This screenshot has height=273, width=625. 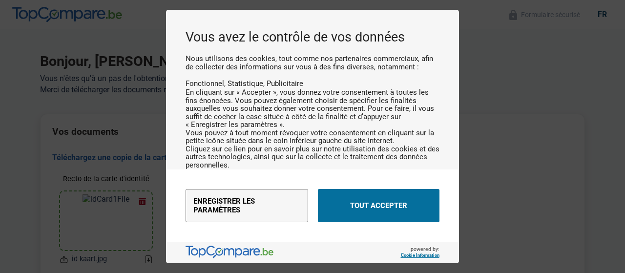 I want to click on li: Fonctionnel, so click(x=207, y=83).